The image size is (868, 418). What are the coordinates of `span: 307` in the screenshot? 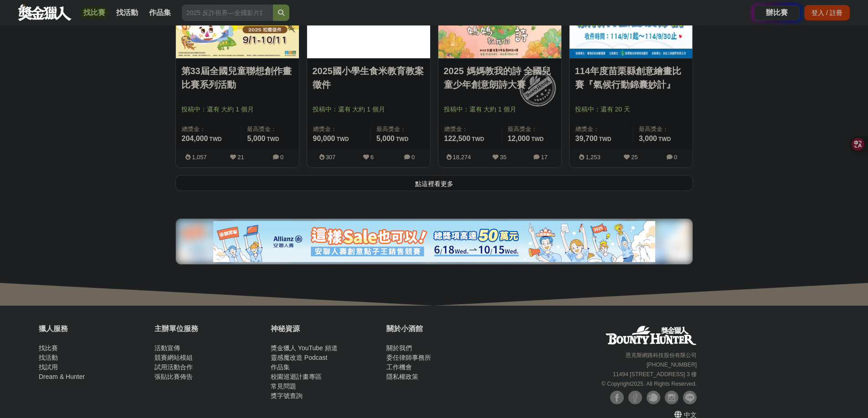 It's located at (331, 157).